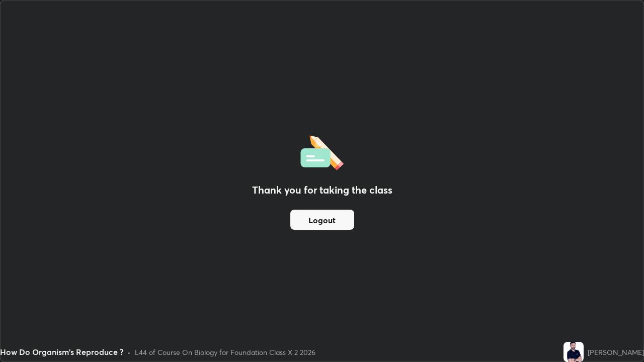 The image size is (644, 362). I want to click on img: 7e9519aaa40c478c8e433eec809aff1a.jpg, so click(573, 352).